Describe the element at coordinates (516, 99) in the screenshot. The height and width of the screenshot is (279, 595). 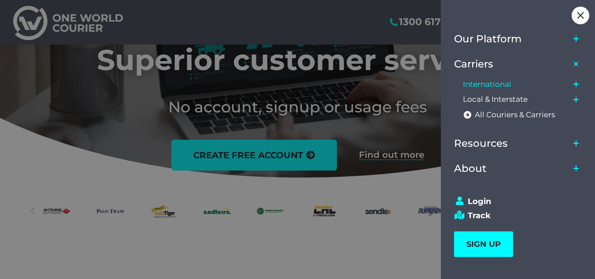
I see `a: Local & Interstate` at that location.